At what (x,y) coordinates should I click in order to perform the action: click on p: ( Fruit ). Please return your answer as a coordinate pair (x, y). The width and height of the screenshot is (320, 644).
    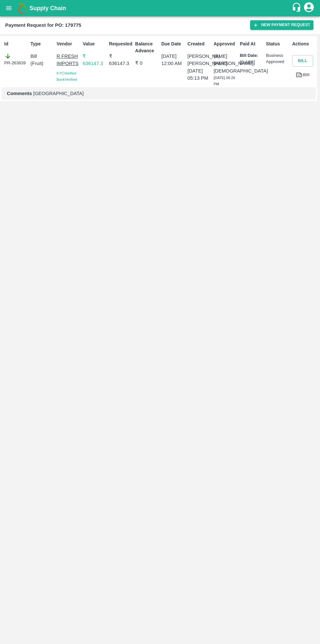
    Looking at the image, I should click on (42, 63).